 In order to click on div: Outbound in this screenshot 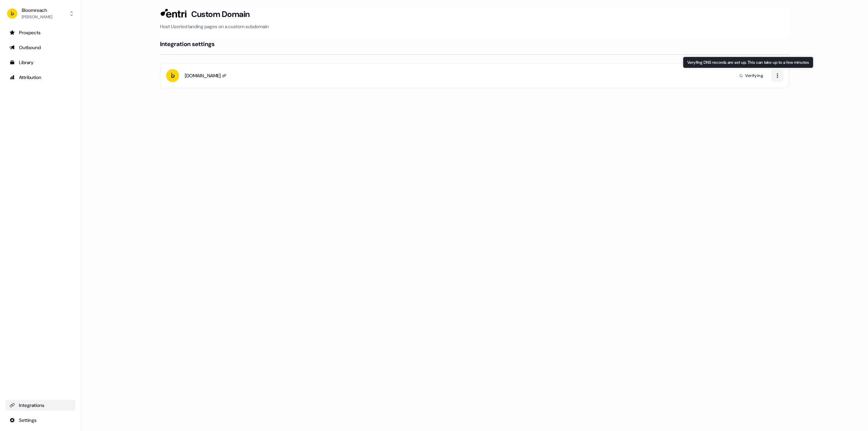, I will do `click(41, 47)`.